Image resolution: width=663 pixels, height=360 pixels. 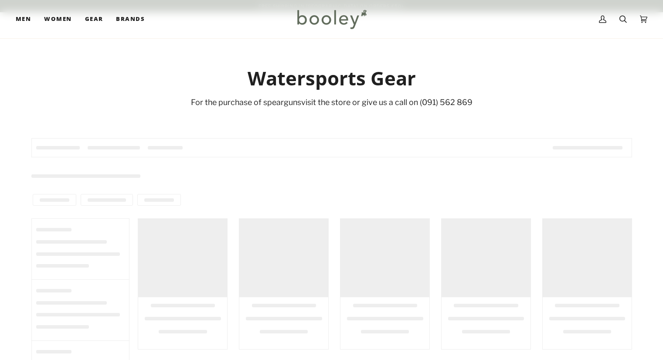 What do you see at coordinates (94, 19) in the screenshot?
I see `span: Gear` at bounding box center [94, 19].